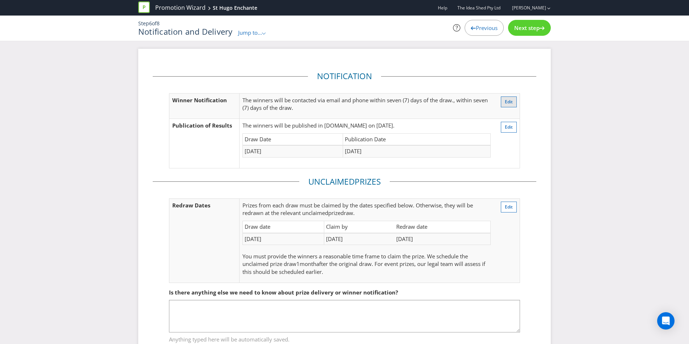 The width and height of the screenshot is (689, 344). I want to click on span: 8, so click(158, 23).